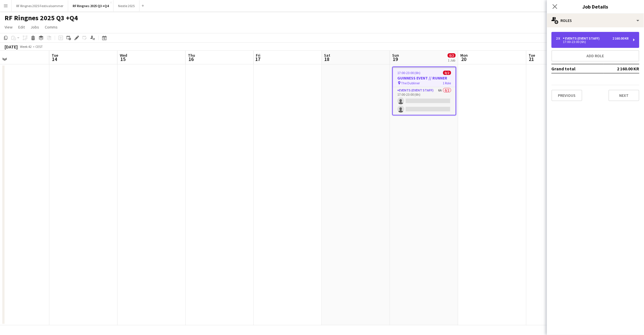  What do you see at coordinates (26, 46) in the screenshot?
I see `span: Week 42` at bounding box center [26, 46].